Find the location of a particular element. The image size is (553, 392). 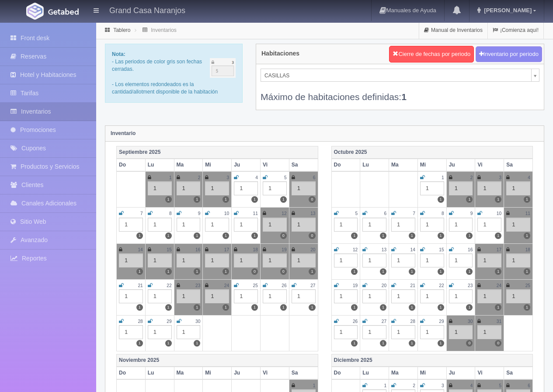

small: 9 is located at coordinates (199, 213).